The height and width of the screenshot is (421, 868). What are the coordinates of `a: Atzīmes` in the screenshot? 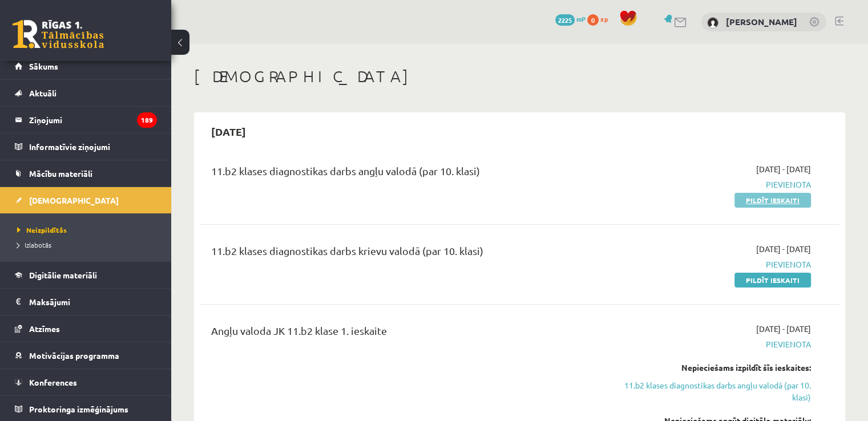 It's located at (85, 329).